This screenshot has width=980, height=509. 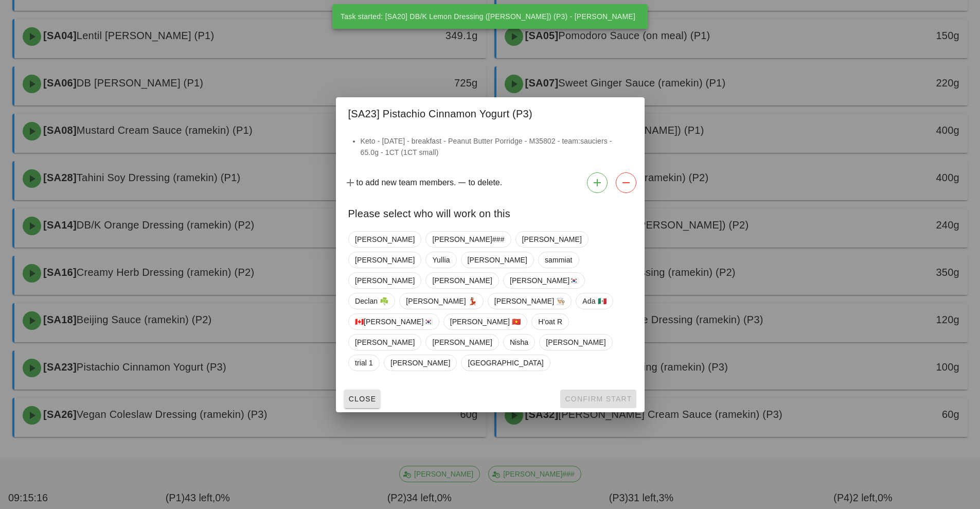 What do you see at coordinates (372, 301) in the screenshot?
I see `span: Declan ☘️` at bounding box center [372, 301].